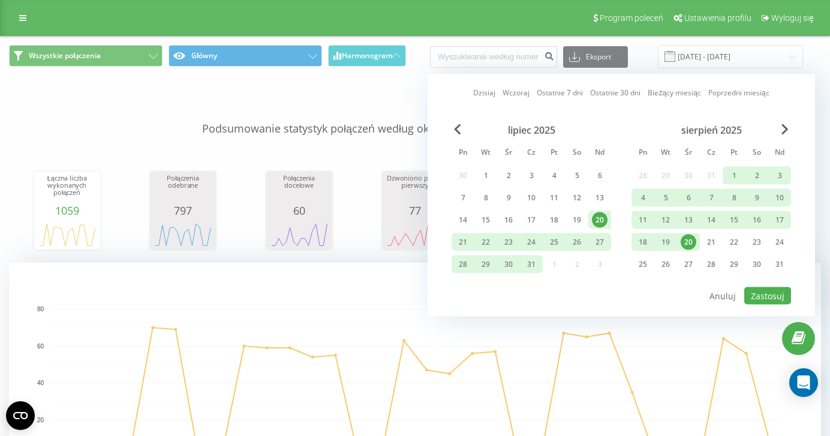  Describe the element at coordinates (711, 130) in the screenshot. I see `div: sierpień 2025` at that location.